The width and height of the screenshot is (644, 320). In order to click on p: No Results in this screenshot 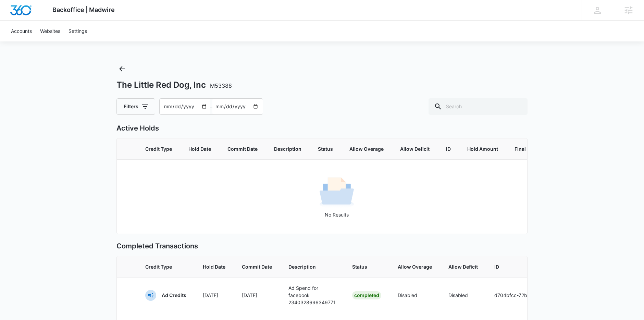, I will do `click(337, 214)`.